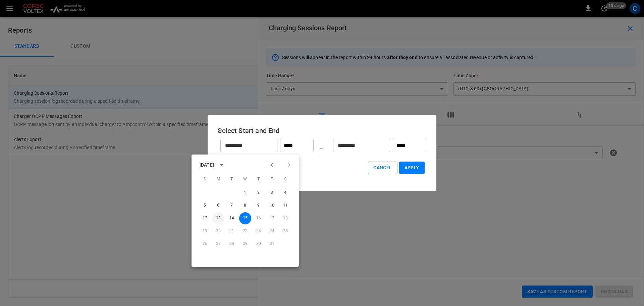 Image resolution: width=644 pixels, height=306 pixels. I want to click on button: 3, so click(272, 193).